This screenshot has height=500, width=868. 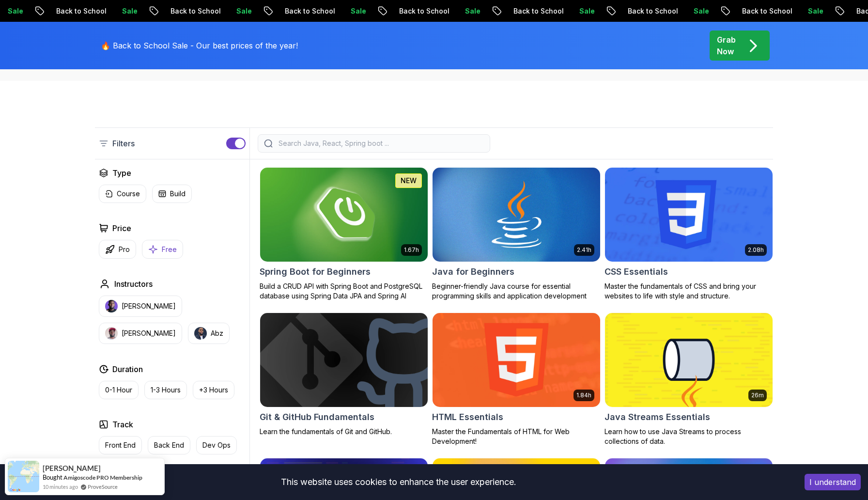 What do you see at coordinates (120, 445) in the screenshot?
I see `button: Front End` at bounding box center [120, 445].